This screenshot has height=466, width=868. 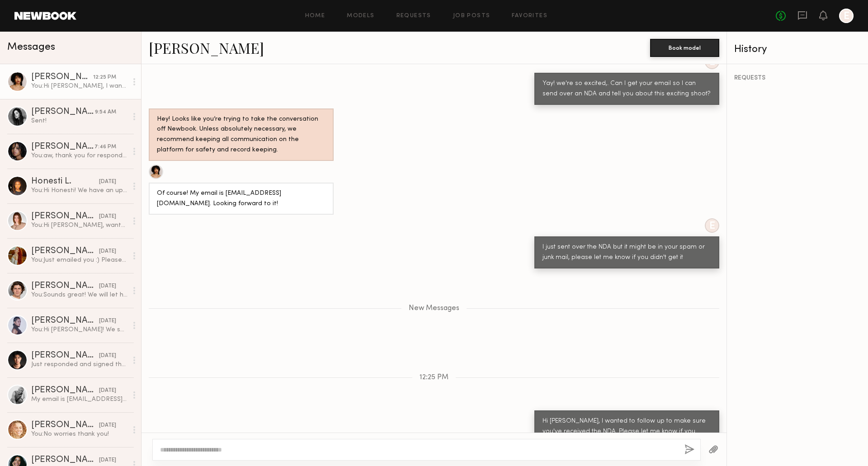 I want to click on div: Hey! Looks like you’re trying to take the conversation off Newbook. Unless absolutely necessary, ..., so click(x=240, y=136).